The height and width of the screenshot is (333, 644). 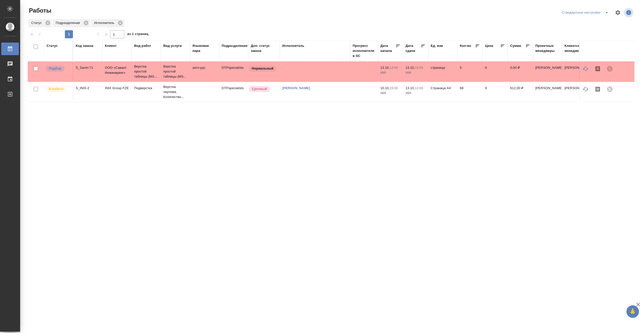 What do you see at coordinates (37, 23) in the screenshot?
I see `p: Статус` at bounding box center [37, 23].